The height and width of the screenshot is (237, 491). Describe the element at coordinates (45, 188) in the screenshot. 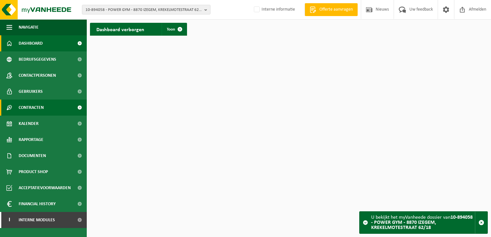

I see `span: Acceptatievoorwaarden` at that location.